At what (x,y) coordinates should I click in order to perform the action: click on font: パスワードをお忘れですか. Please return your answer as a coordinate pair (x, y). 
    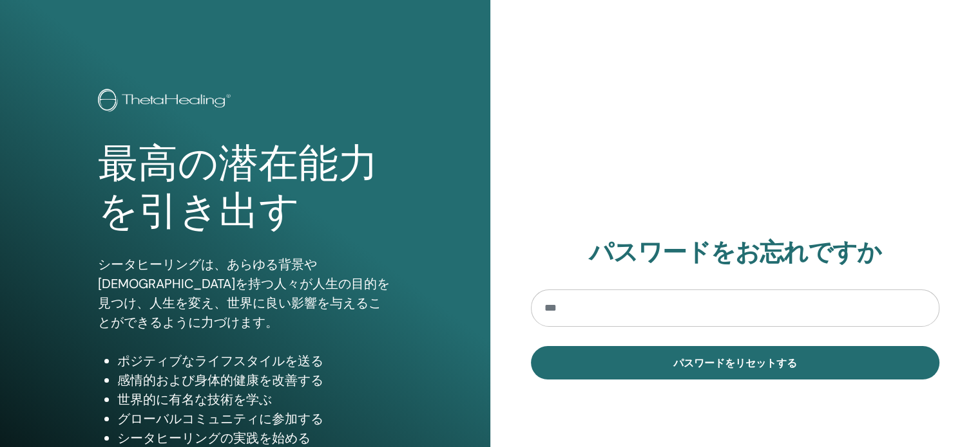
    Looking at the image, I should click on (735, 252).